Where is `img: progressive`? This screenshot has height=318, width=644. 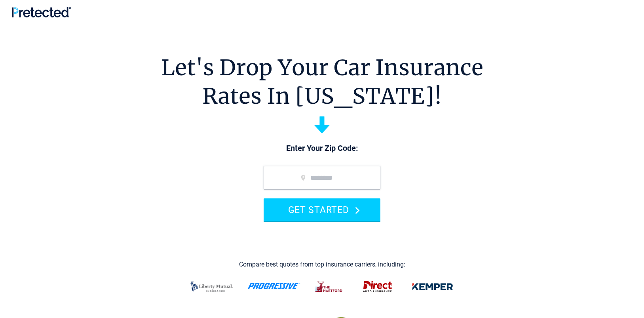 img: progressive is located at coordinates (274, 286).